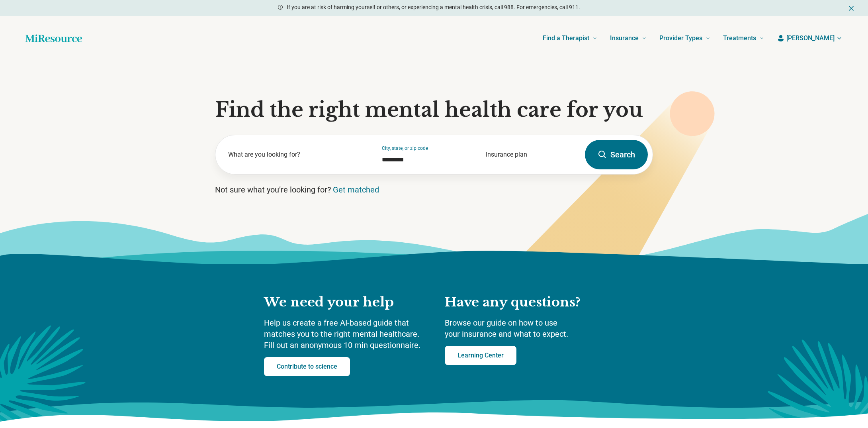 The image size is (868, 428). I want to click on a: Learning Center, so click(480, 356).